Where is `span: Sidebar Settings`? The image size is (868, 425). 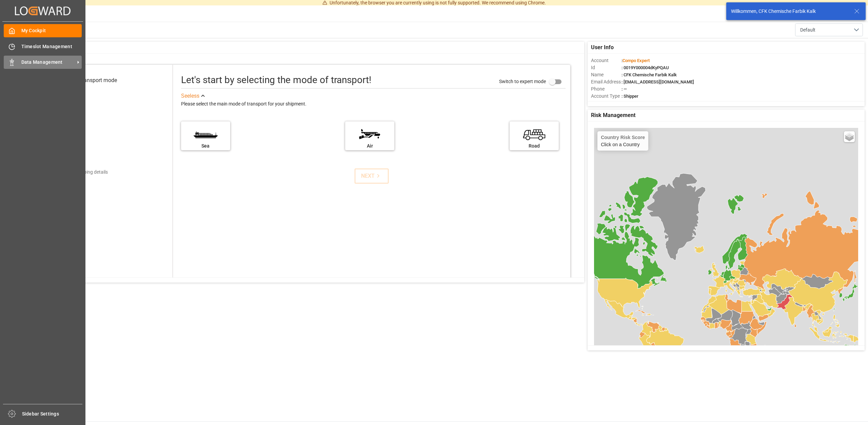
span: Sidebar Settings is located at coordinates (52, 413).